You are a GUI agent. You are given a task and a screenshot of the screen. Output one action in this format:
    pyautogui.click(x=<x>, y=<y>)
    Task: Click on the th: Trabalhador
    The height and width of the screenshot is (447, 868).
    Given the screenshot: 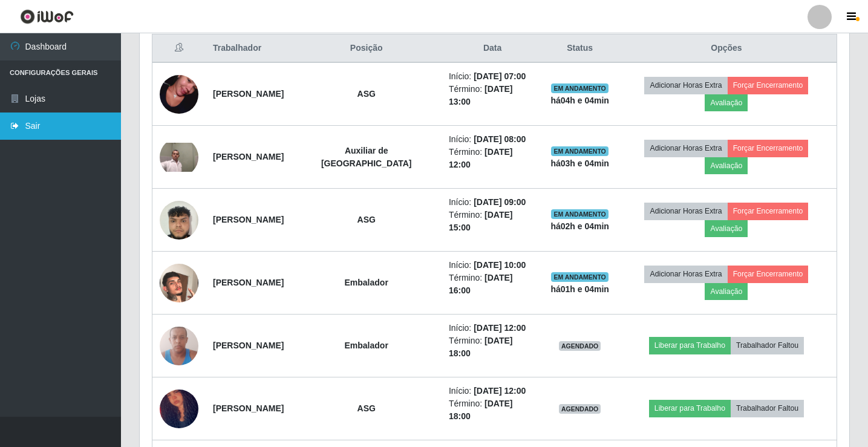 What is the action you would take?
    pyautogui.click(x=248, y=48)
    